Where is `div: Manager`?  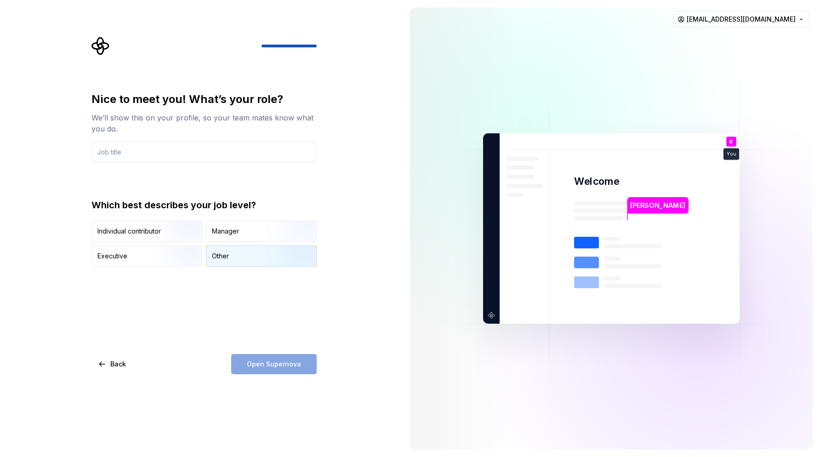
div: Manager is located at coordinates (225, 231).